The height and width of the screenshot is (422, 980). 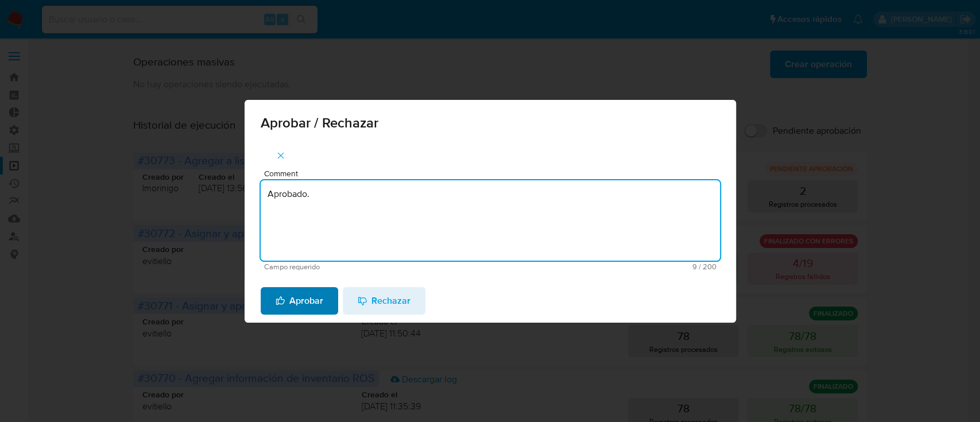 What do you see at coordinates (494, 173) in the screenshot?
I see `span: Comment` at bounding box center [494, 173].